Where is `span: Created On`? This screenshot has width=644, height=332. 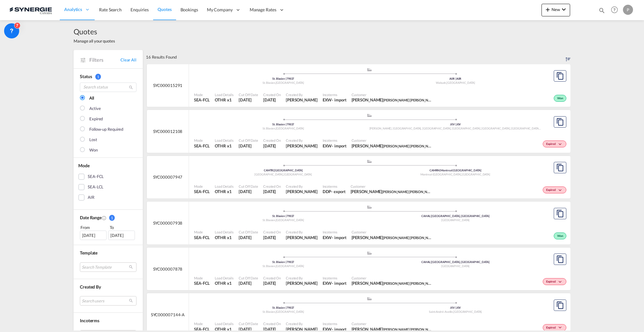 span: Created On is located at coordinates (272, 232).